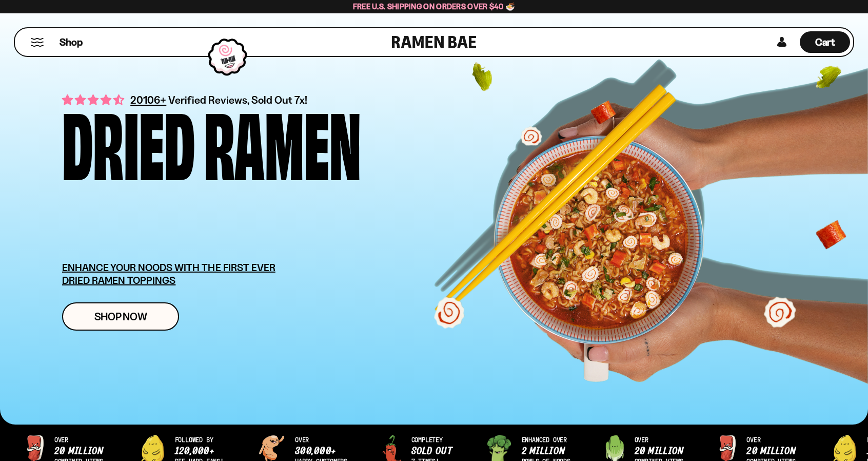 The image size is (868, 461). Describe the element at coordinates (825, 42) in the screenshot. I see `a: Cart` at that location.